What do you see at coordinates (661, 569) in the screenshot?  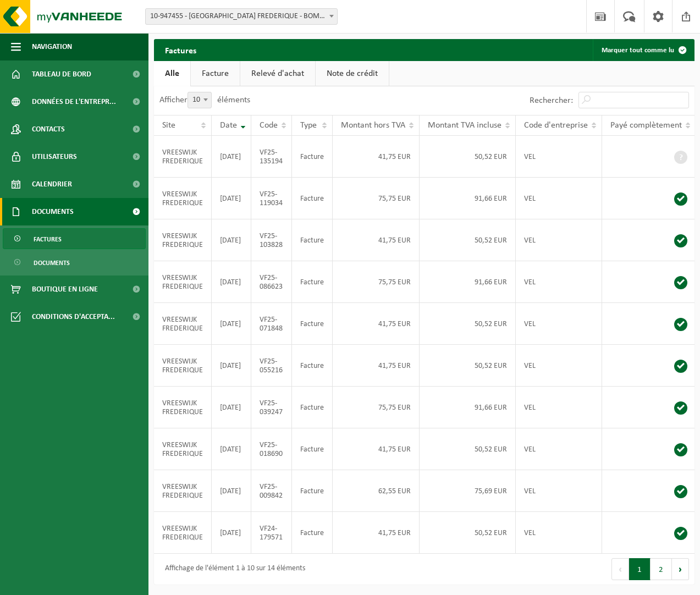 I see `button: 2` at bounding box center [661, 569].